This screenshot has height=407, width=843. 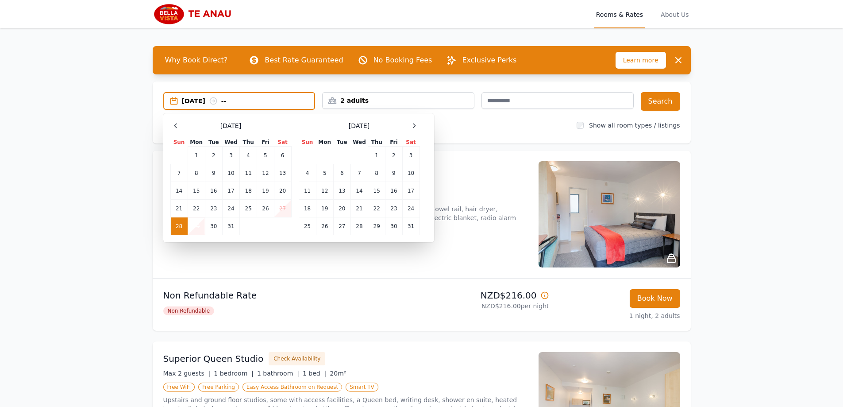 I want to click on p: Non Refundable Rate, so click(x=291, y=295).